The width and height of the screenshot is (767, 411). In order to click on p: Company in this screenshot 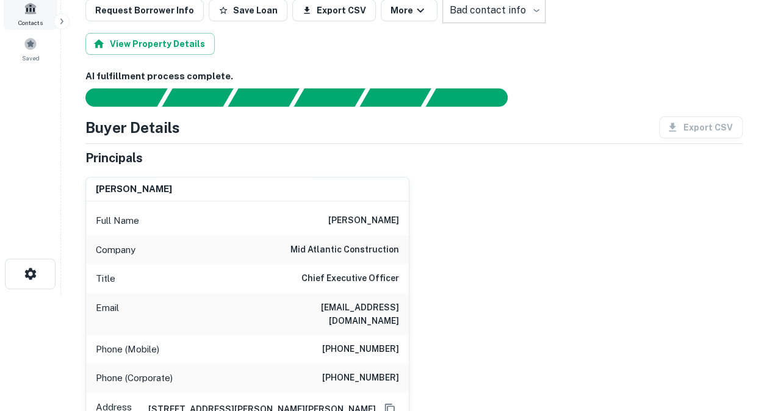, I will do `click(115, 250)`.